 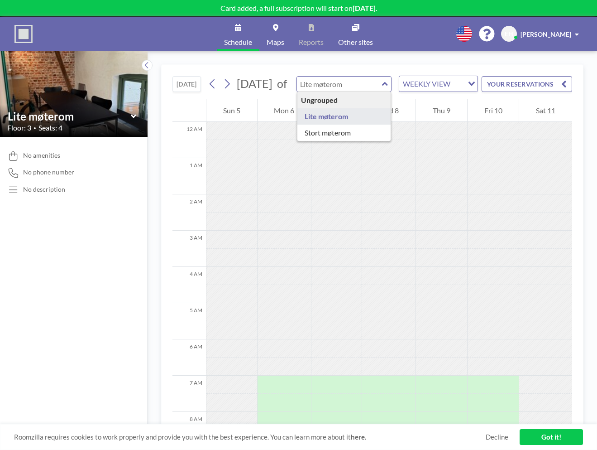 I want to click on span: Reports, so click(x=311, y=42).